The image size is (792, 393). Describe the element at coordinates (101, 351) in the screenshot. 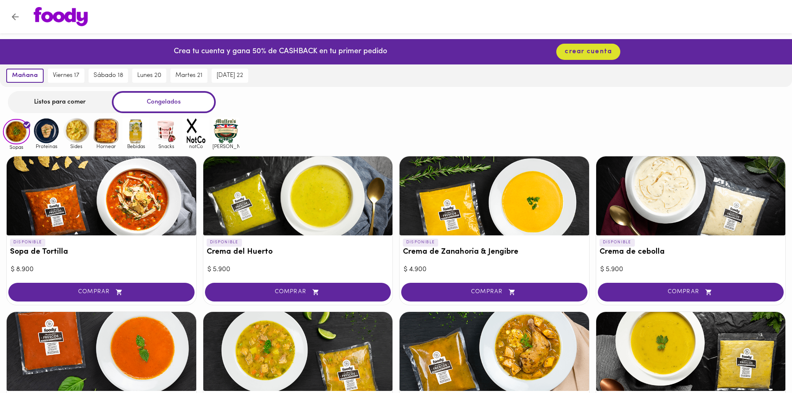

I see `div: Crema de Tomate` at that location.